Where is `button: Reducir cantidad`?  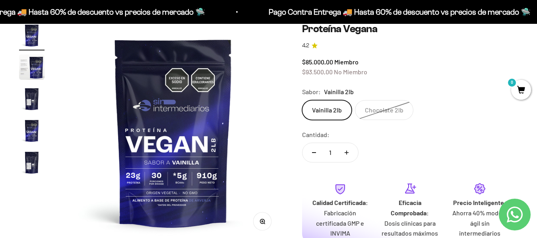
button: Reducir cantidad is located at coordinates (314, 153).